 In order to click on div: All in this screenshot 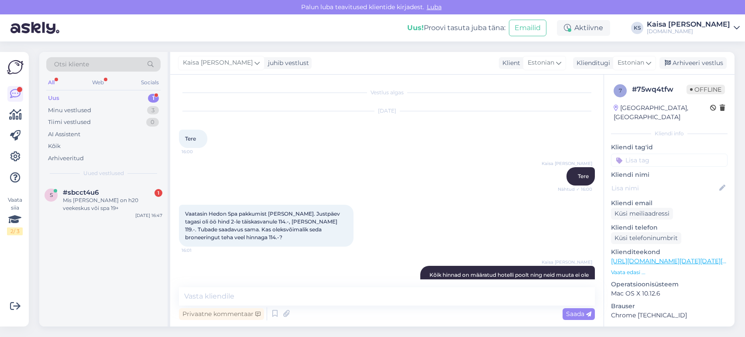, I will do `click(51, 82)`.